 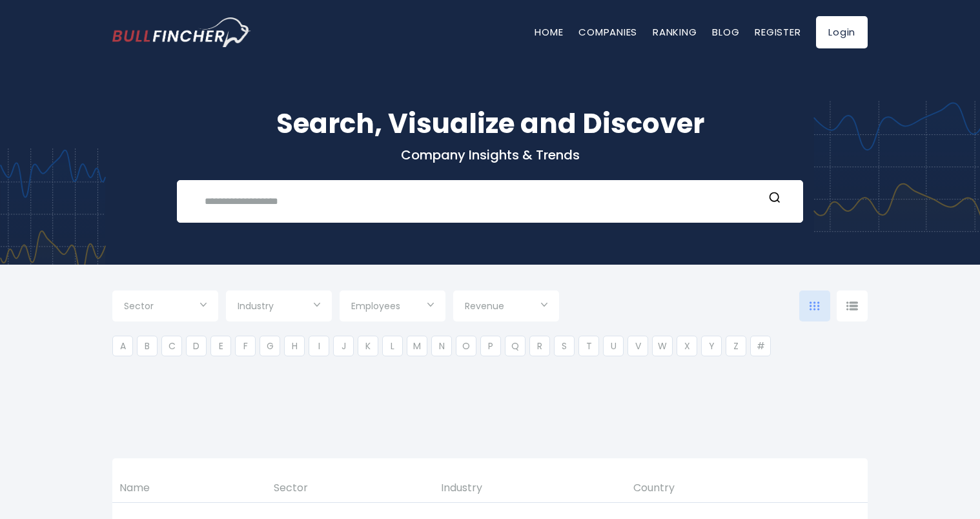 What do you see at coordinates (775, 199) in the screenshot?
I see `button: Search` at bounding box center [775, 199].